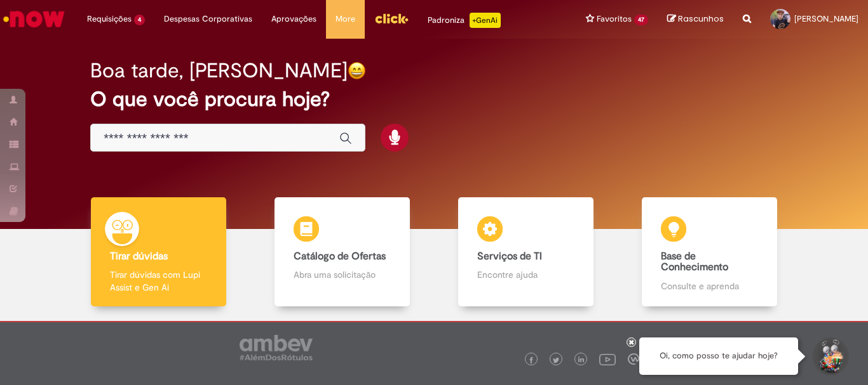  Describe the element at coordinates (158, 281) in the screenshot. I see `p: Tirar dúvidas com Lupi Assist e Gen Ai` at that location.